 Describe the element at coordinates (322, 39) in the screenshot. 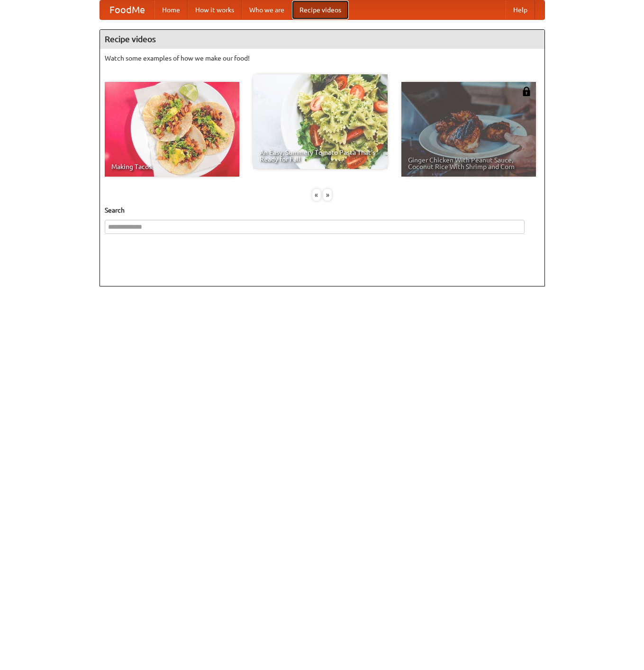

I see `h4: Recipe videos` at that location.